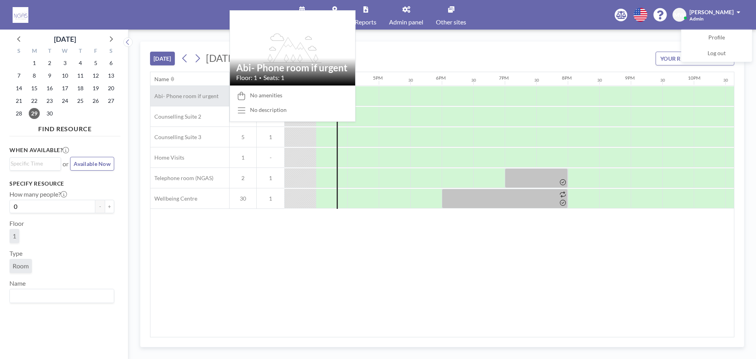 The image size is (756, 359). I want to click on span: Friday, September 12, 2025, so click(96, 76).